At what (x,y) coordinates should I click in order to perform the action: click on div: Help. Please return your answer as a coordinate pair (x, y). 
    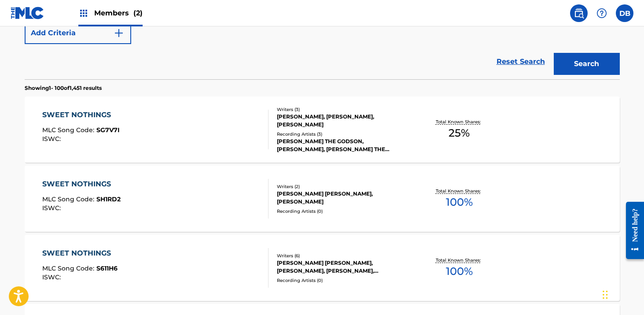
    Looking at the image, I should click on (602, 14).